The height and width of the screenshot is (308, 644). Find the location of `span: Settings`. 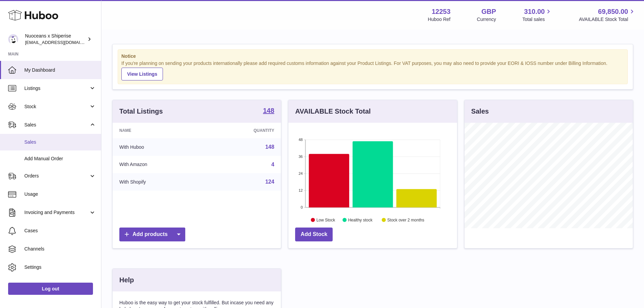

span: Settings is located at coordinates (60, 267).